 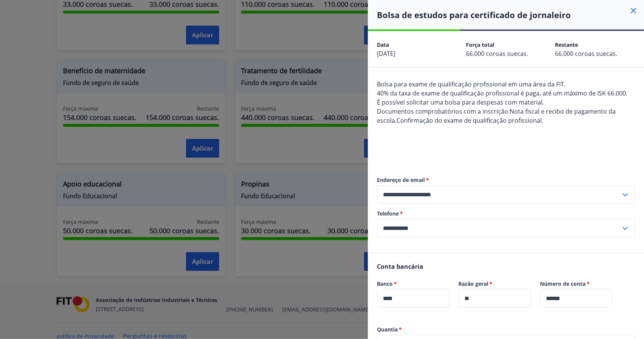 I want to click on font: Banco, so click(x=385, y=283).